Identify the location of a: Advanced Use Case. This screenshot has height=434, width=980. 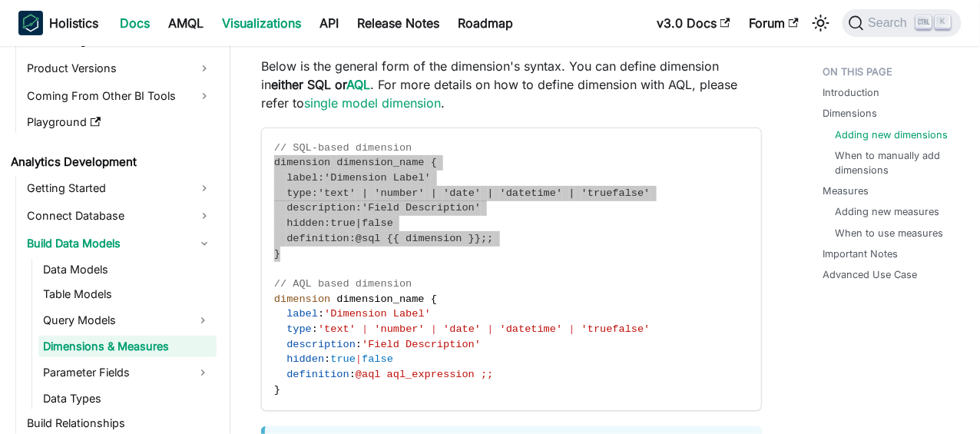
(871, 274).